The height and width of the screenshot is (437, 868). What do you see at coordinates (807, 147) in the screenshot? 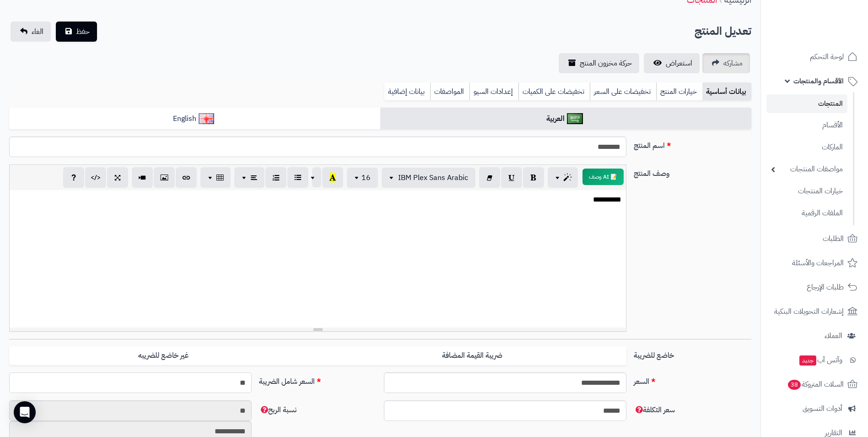
I see `a: الماركات` at bounding box center [807, 147].